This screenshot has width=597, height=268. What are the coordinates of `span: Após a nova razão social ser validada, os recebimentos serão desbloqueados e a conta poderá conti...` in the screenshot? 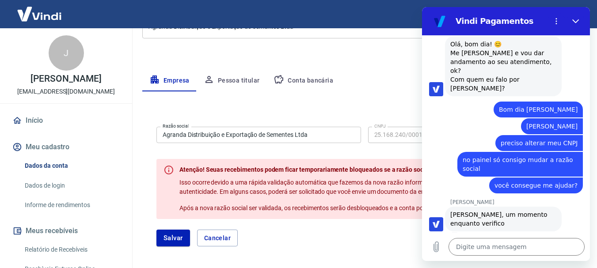 It's located at (367, 208).